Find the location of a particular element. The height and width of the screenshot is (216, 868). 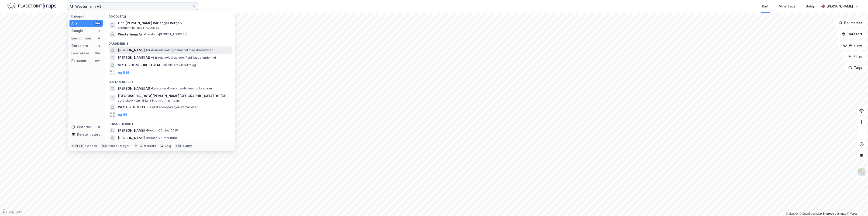

div: Alle is located at coordinates (74, 23).